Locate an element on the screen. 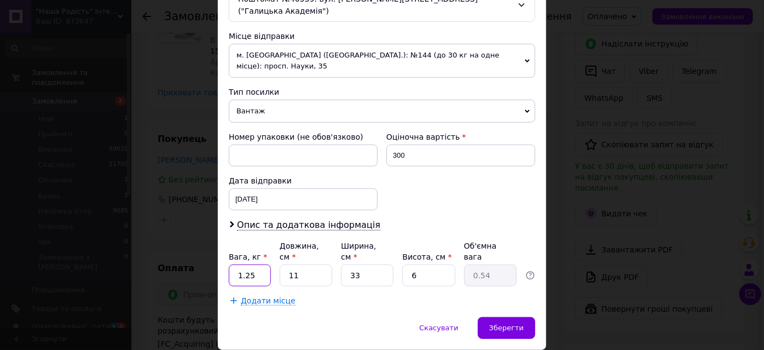  label: Висота, см is located at coordinates (427, 257).